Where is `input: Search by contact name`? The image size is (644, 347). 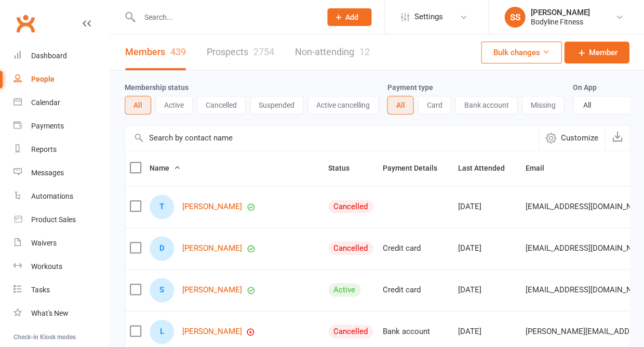
input: Search by contact name is located at coordinates (332, 138).